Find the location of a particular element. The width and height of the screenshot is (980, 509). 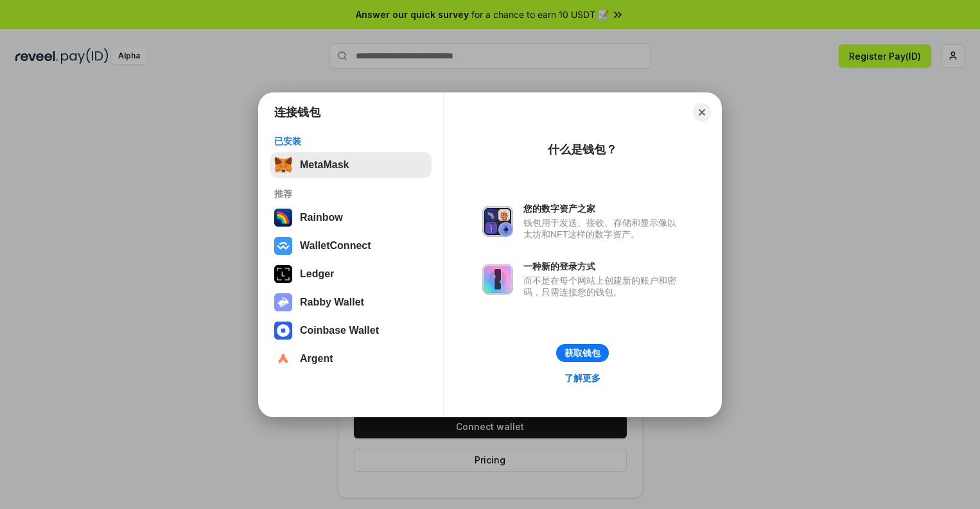

div: 了解更多 is located at coordinates (583, 378).